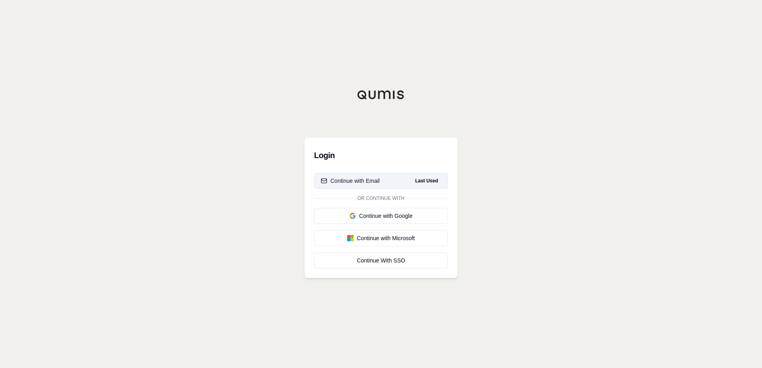  I want to click on div: Continue With SSO, so click(381, 261).